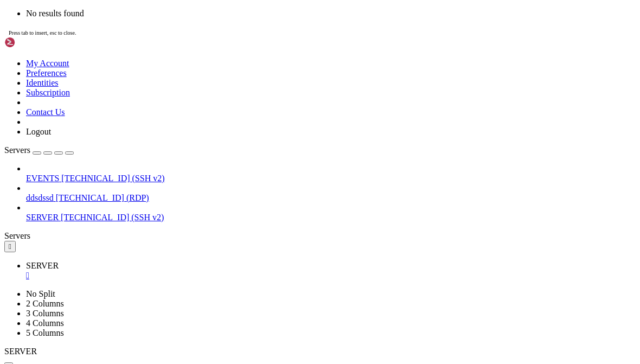 Image resolution: width=640 pixels, height=364 pixels. What do you see at coordinates (319, 94) in the screenshot?
I see `x-row: rm -f /etc/systemd/system/hls-server.service` at bounding box center [319, 94].